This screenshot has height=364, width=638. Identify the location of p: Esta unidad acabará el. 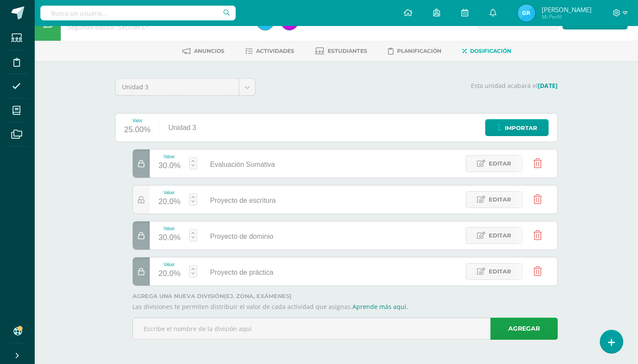
(412, 86).